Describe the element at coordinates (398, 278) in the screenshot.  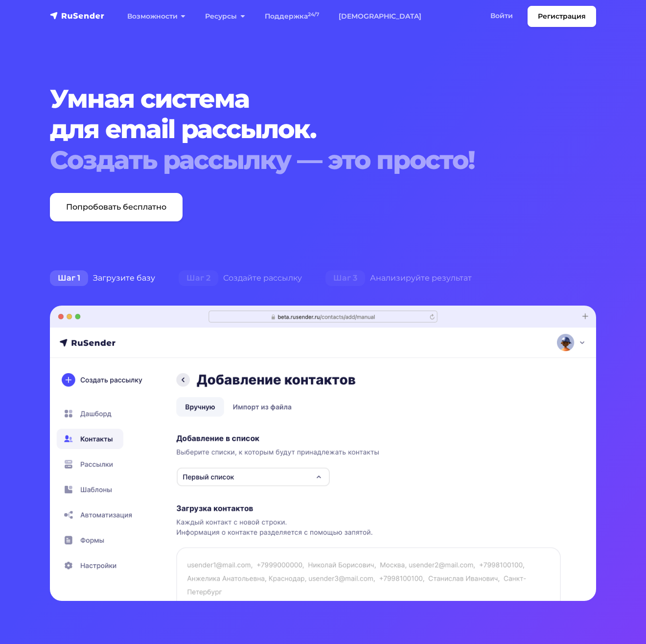
I see `div: Анализируйте результат` at that location.